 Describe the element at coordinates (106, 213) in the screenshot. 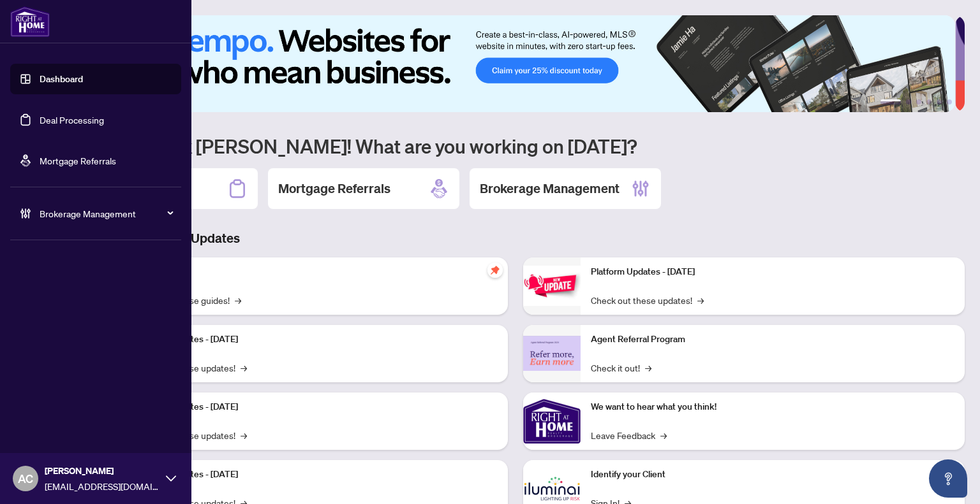

I see `span: Brokerage Management` at that location.